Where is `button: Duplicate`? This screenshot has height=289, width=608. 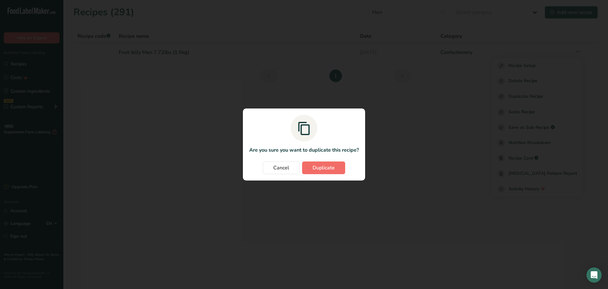
button: Duplicate is located at coordinates (324, 168).